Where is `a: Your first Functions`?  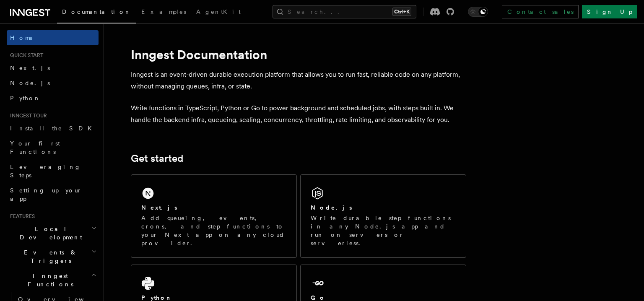 a: Your first Functions is located at coordinates (52, 148).